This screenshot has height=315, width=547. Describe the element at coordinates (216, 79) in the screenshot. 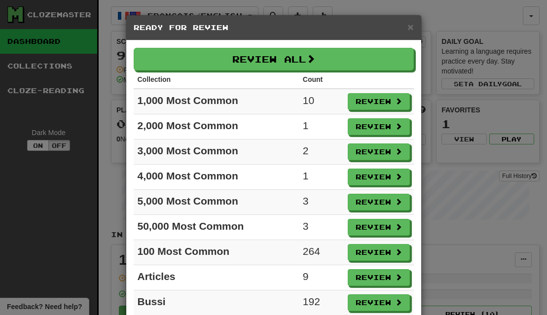

I see `th: Collection` at that location.